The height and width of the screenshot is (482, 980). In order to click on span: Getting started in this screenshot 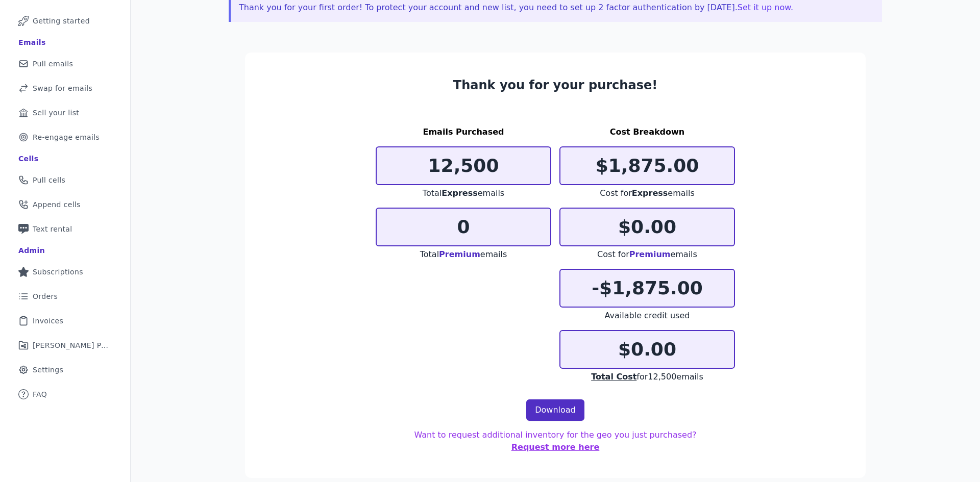, I will do `click(61, 21)`.